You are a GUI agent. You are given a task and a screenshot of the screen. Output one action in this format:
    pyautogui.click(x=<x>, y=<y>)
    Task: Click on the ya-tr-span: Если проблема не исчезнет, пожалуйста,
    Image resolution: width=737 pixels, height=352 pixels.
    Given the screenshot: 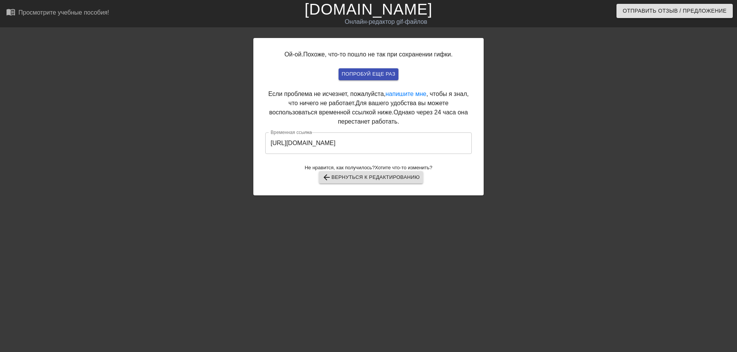 What is the action you would take?
    pyautogui.click(x=327, y=94)
    